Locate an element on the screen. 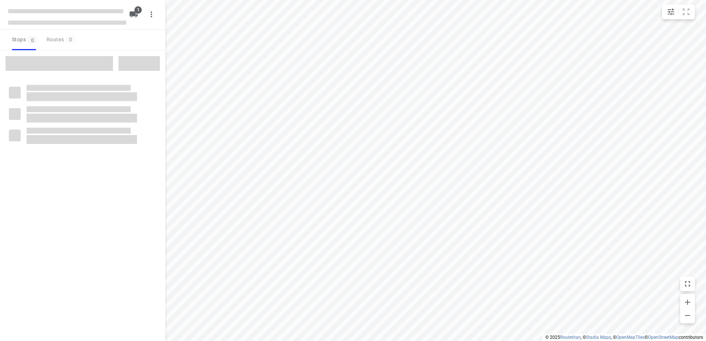 Image resolution: width=706 pixels, height=341 pixels. a: Stadia Maps is located at coordinates (598, 337).